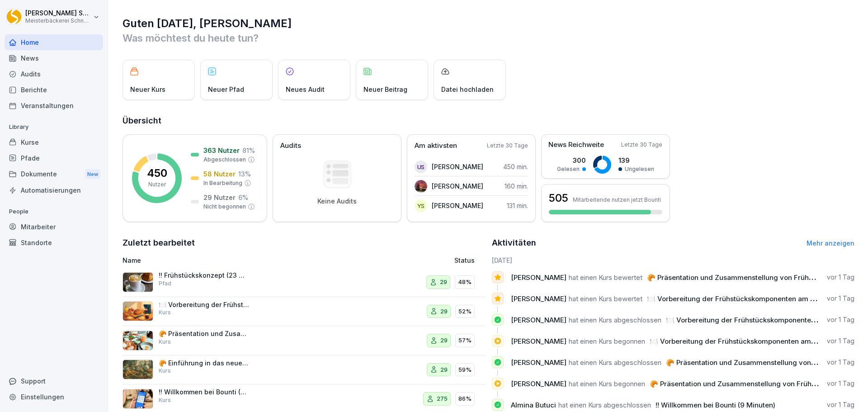  I want to click on p: Neuer Kurs, so click(148, 89).